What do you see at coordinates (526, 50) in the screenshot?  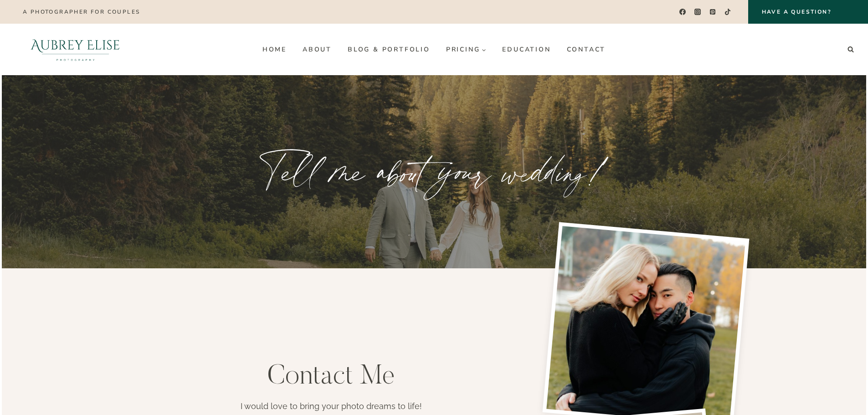 I see `a: Education` at bounding box center [526, 50].